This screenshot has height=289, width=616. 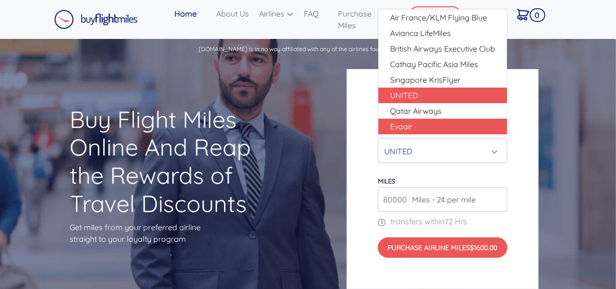 What do you see at coordinates (170, 233) in the screenshot?
I see `p: Get miles from your preferred airline straight to your loyalty program` at bounding box center [170, 233].